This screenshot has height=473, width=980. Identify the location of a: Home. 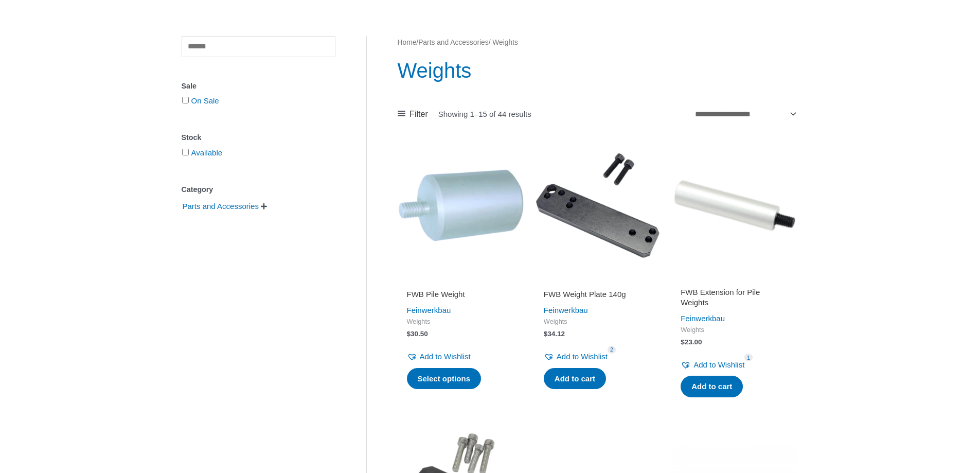
(407, 42).